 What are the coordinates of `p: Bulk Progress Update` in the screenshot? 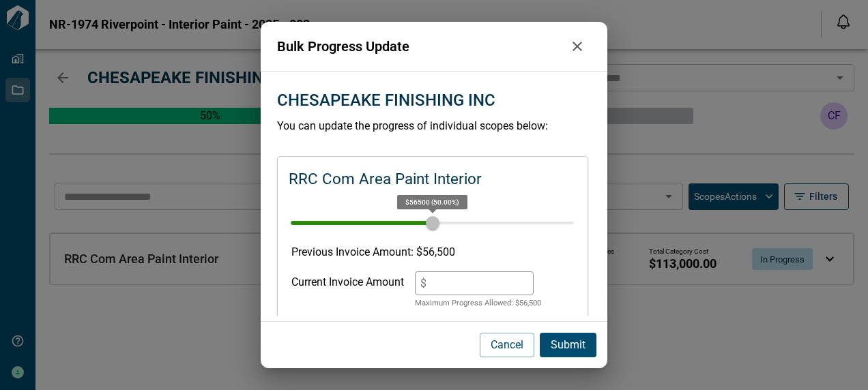 It's located at (421, 47).